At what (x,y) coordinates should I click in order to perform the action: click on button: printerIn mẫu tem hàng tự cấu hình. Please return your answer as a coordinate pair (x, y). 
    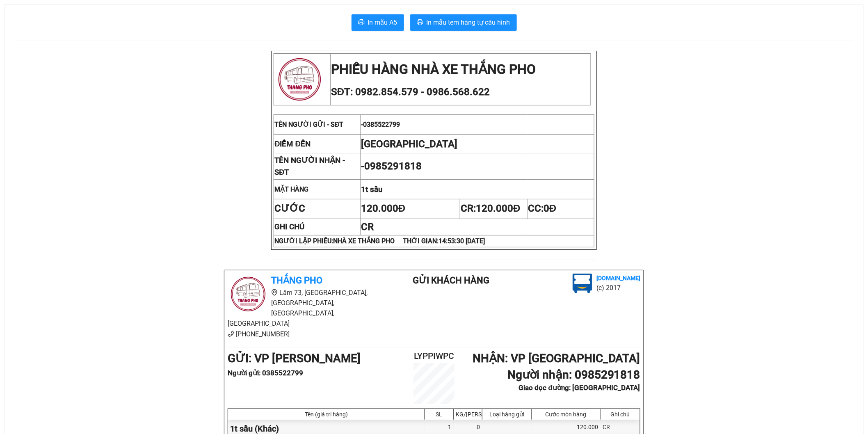
    Looking at the image, I should click on (464, 22).